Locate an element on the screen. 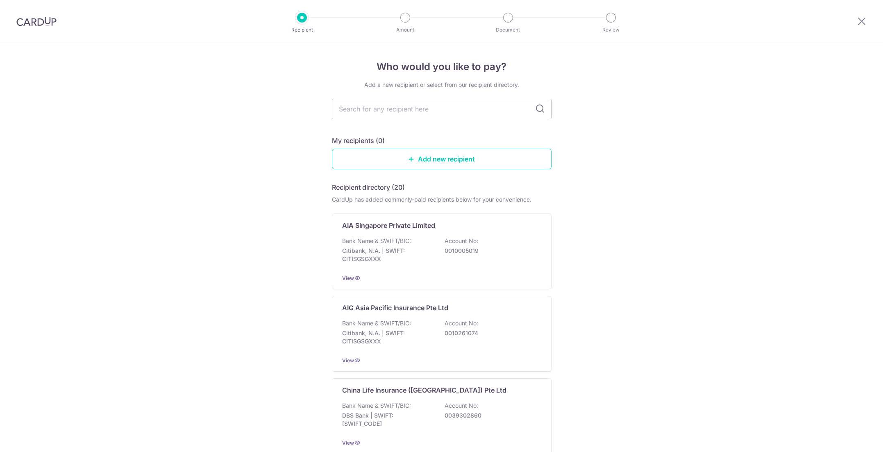  p: 0010261074 is located at coordinates (490, 333).